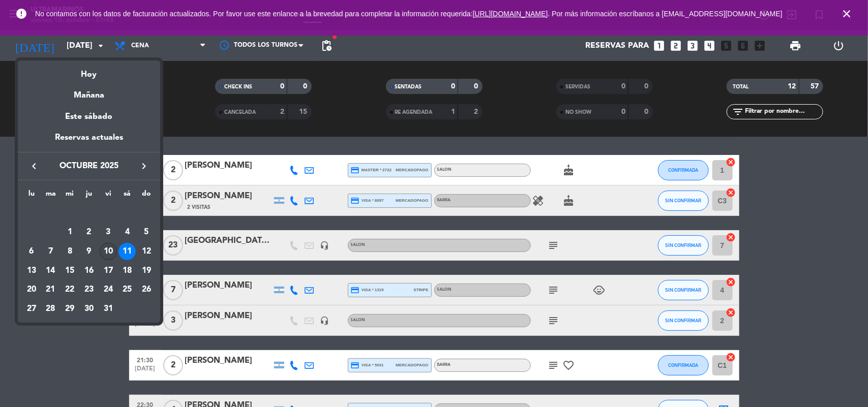  I want to click on td: 1 de octubre de 2025, so click(69, 233).